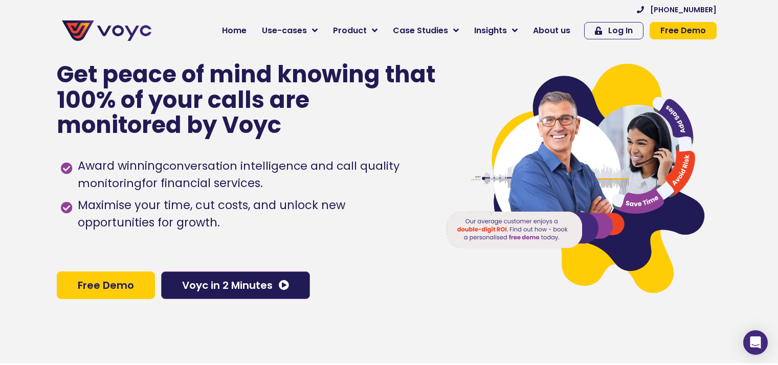 The image size is (778, 365). What do you see at coordinates (355, 31) in the screenshot?
I see `a: Product` at bounding box center [355, 31].